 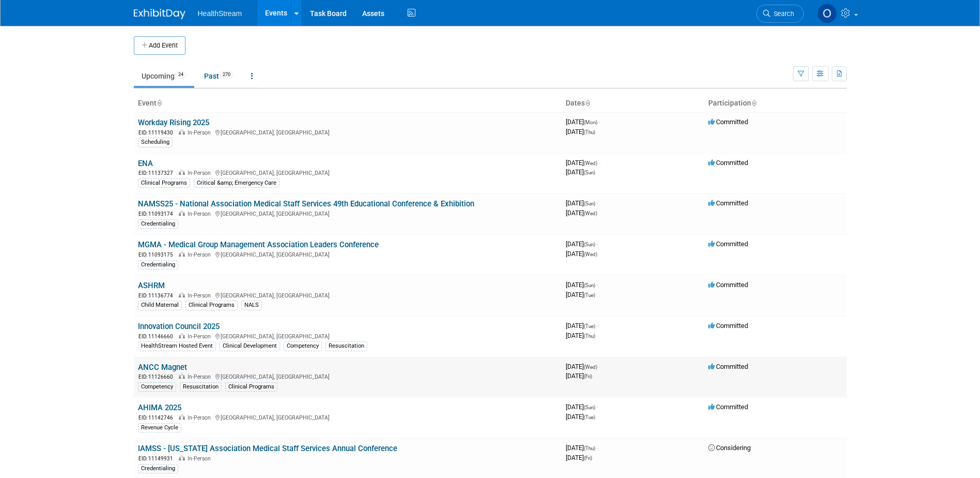 What do you see at coordinates (236, 183) in the screenshot?
I see `div: Critical &amp; Emergency Care` at bounding box center [236, 183].